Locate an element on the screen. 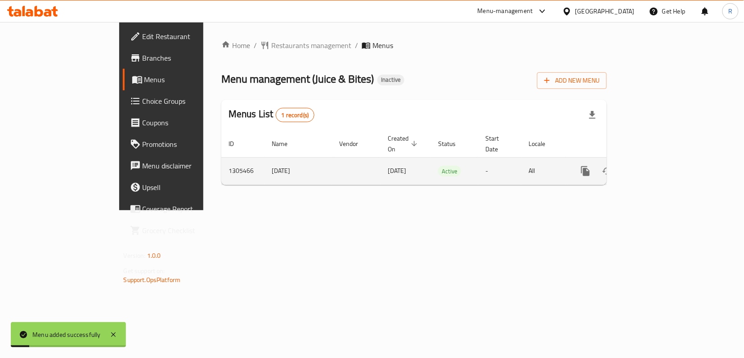  span: Active is located at coordinates (449, 171).